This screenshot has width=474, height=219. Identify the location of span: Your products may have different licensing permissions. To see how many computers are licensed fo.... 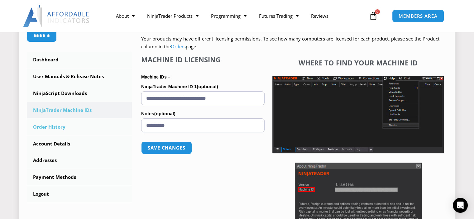
(290, 43).